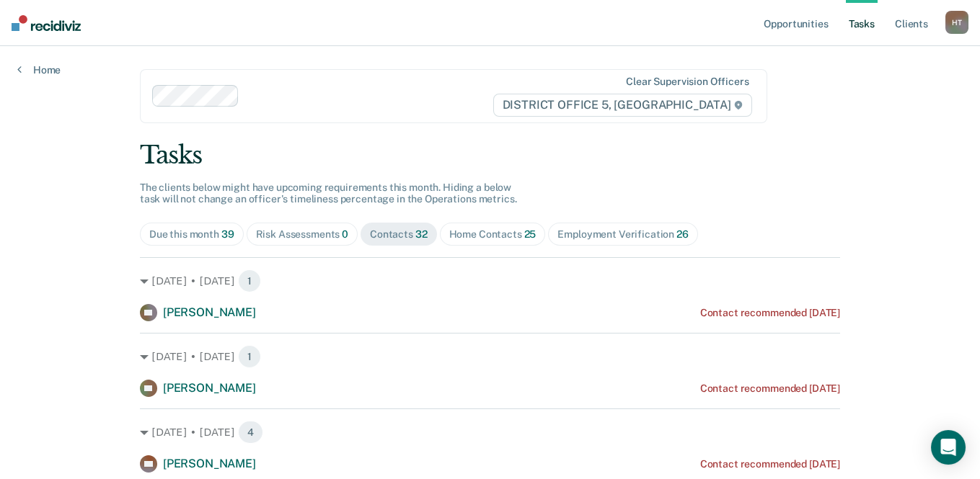 This screenshot has height=479, width=980. What do you see at coordinates (422, 234) in the screenshot?
I see `span: 32` at bounding box center [422, 234].